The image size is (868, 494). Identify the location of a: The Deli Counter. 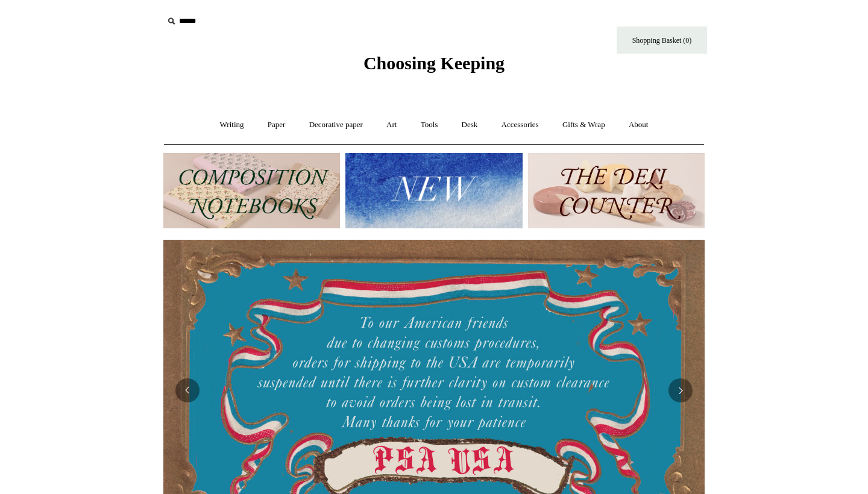
(616, 190).